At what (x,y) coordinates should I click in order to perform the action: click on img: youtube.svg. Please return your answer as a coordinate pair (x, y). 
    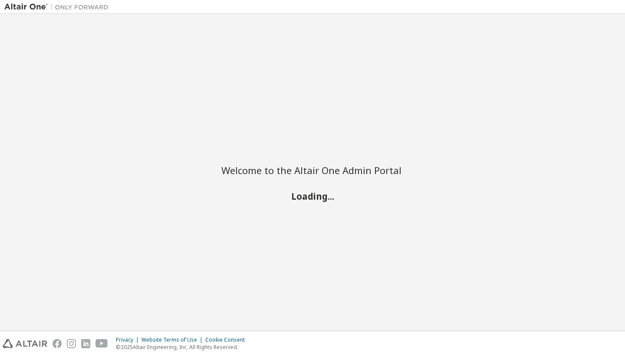
    Looking at the image, I should click on (101, 343).